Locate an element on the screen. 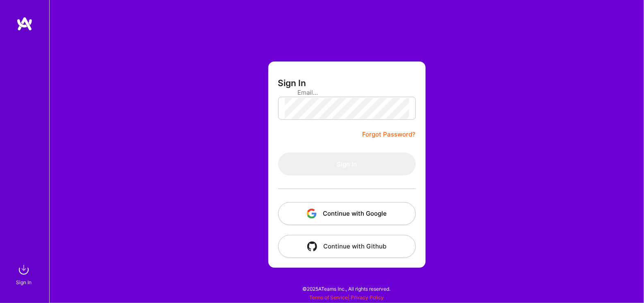  div: © 2025 ATeams Inc., All rights reserved. is located at coordinates (346, 289).